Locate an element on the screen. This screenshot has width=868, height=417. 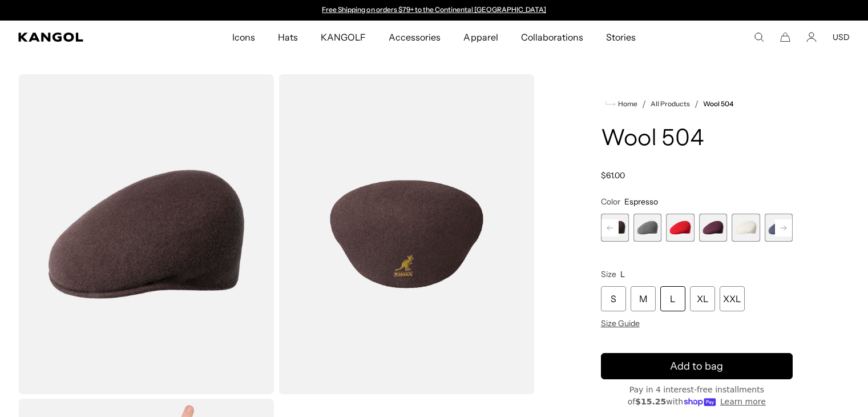
h1: Wool 504 is located at coordinates (697, 139).